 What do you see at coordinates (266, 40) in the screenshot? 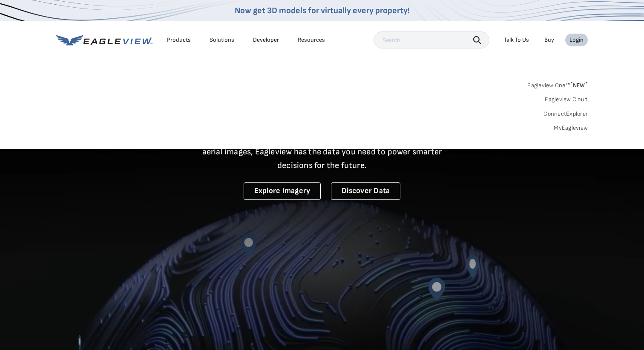
I see `a: Developer` at bounding box center [266, 40].